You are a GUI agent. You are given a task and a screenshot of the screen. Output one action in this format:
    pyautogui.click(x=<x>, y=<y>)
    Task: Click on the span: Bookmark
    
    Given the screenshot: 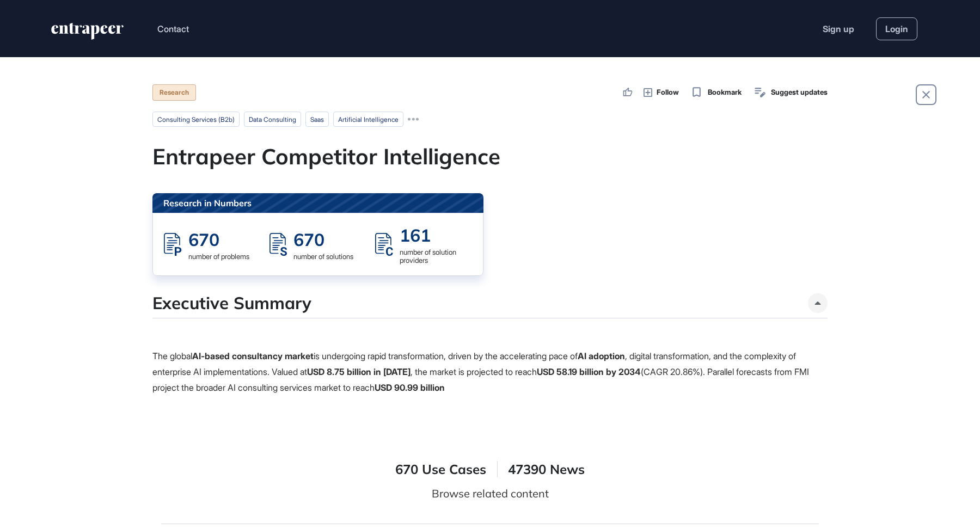 What is the action you would take?
    pyautogui.click(x=724, y=92)
    